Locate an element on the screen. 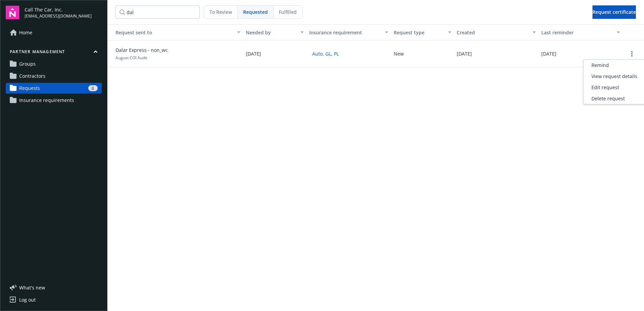 This screenshot has width=644, height=311. span: Home is located at coordinates (25, 33).